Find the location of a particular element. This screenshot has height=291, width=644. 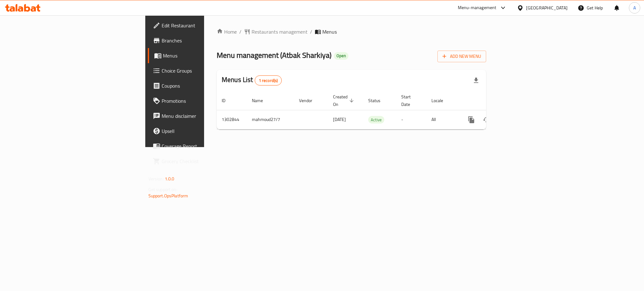

a: Restaurants management is located at coordinates (276, 32).